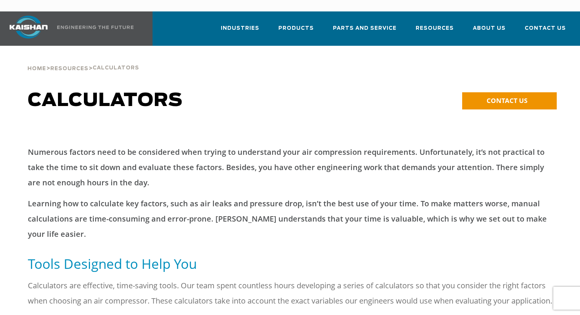 The width and height of the screenshot is (580, 315). What do you see at coordinates (365, 28) in the screenshot?
I see `span: Parts and Service` at bounding box center [365, 28].